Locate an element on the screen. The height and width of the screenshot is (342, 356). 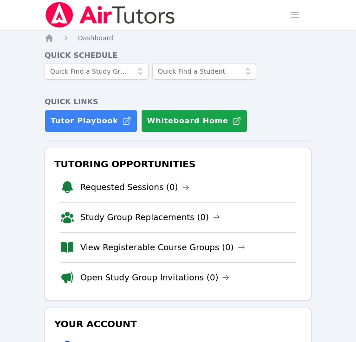
a: Open Study Group Invitations (0) is located at coordinates (155, 278).